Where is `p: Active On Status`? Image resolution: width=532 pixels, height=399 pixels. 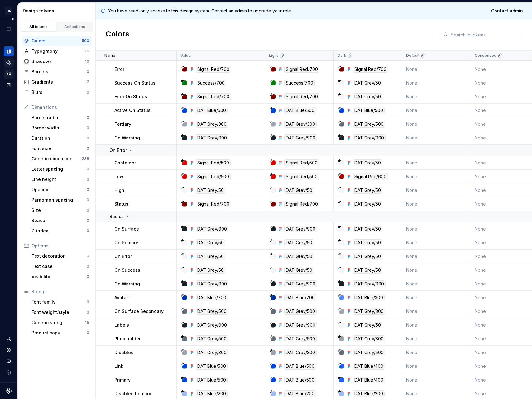
p: Active On Status is located at coordinates (132, 111).